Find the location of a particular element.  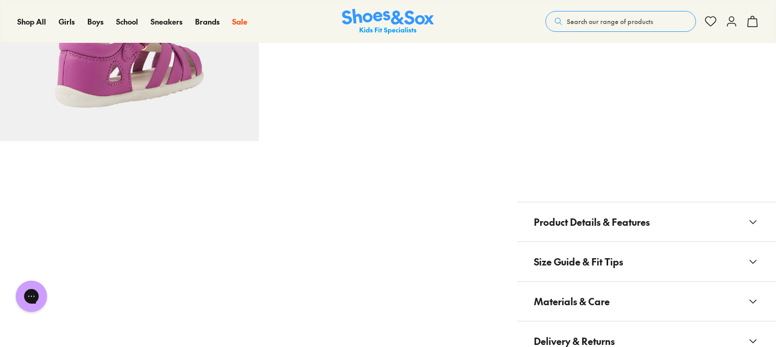

a: School is located at coordinates (127, 21).